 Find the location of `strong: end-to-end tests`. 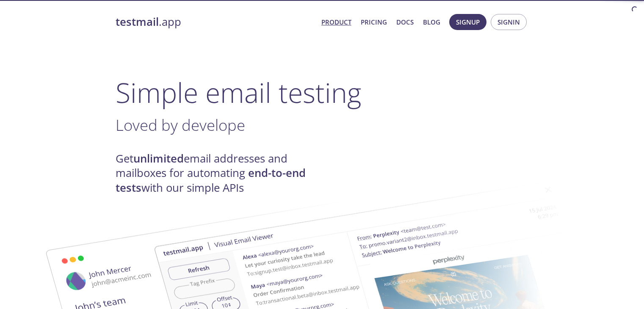

strong: end-to-end tests is located at coordinates (211, 179).